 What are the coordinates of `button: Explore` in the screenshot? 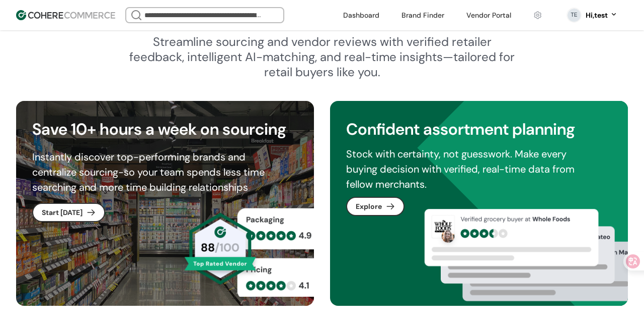 It's located at (375, 206).